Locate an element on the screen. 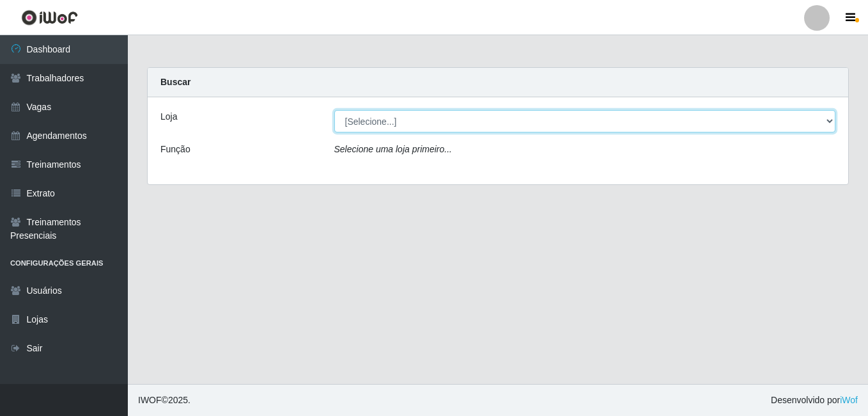 The width and height of the screenshot is (868, 416). span: Desenvolvido por is located at coordinates (814, 399).